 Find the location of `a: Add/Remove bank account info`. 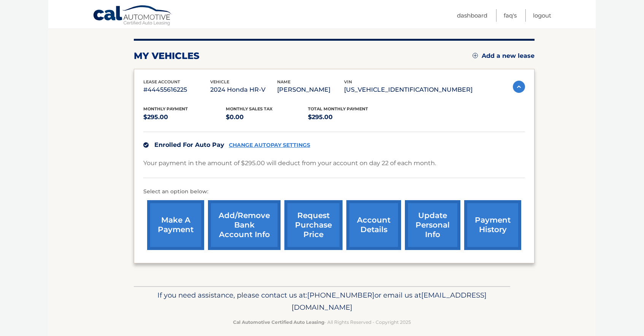

a: Add/Remove bank account info is located at coordinates (244, 225).